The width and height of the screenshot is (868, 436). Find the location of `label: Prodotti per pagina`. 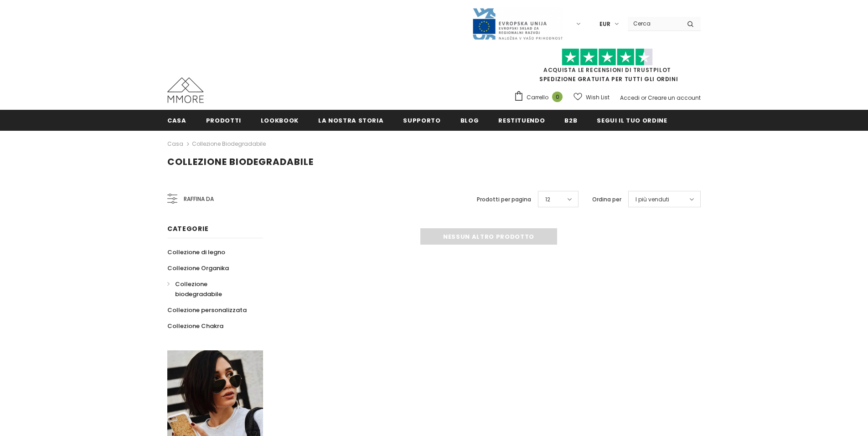

label: Prodotti per pagina is located at coordinates (504, 199).